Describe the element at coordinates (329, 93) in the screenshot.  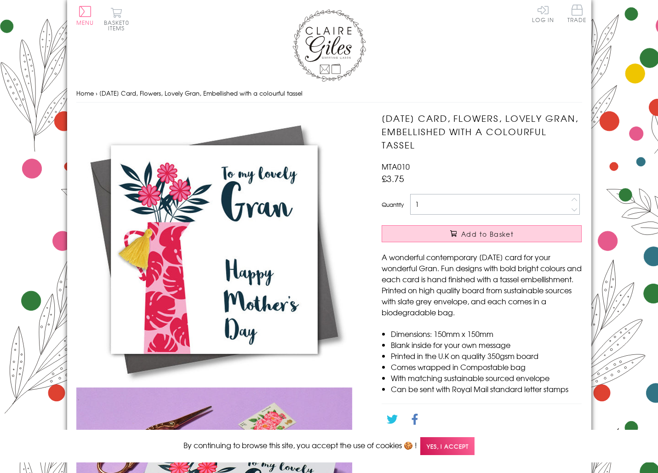
I see `nav: breadcrumbs` at that location.